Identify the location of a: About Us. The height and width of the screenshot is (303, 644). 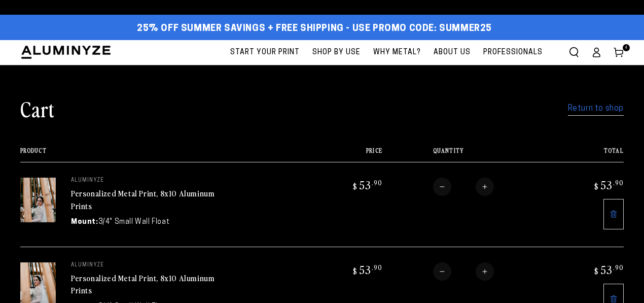
(452, 53).